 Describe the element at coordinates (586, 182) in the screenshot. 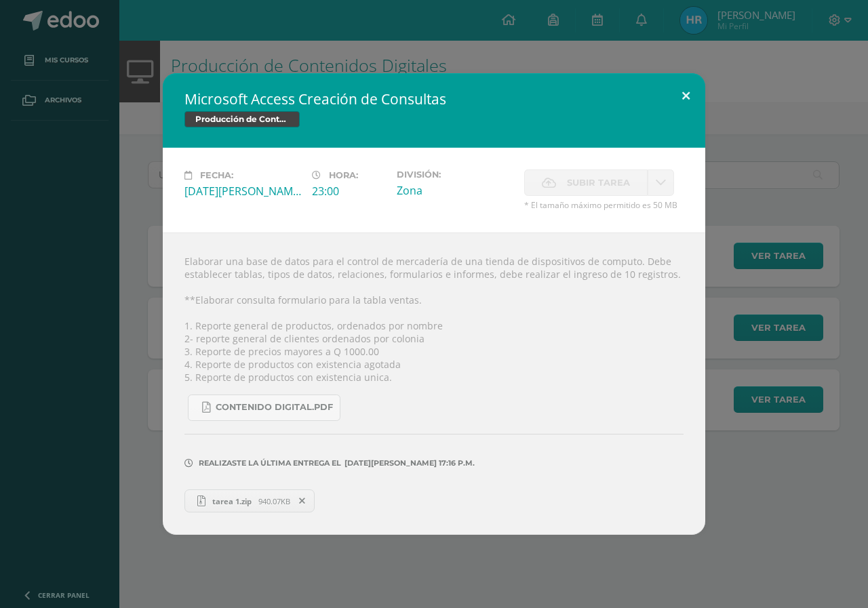

I see `label: La fecha de entrega ha expirado` at that location.